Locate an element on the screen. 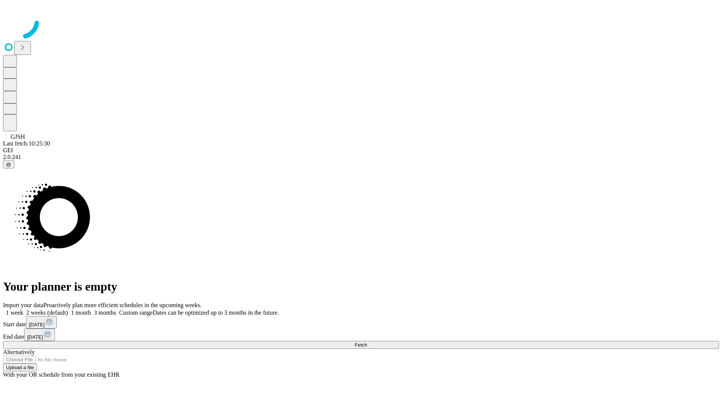 Image resolution: width=722 pixels, height=406 pixels. span: 3 months is located at coordinates (105, 313).